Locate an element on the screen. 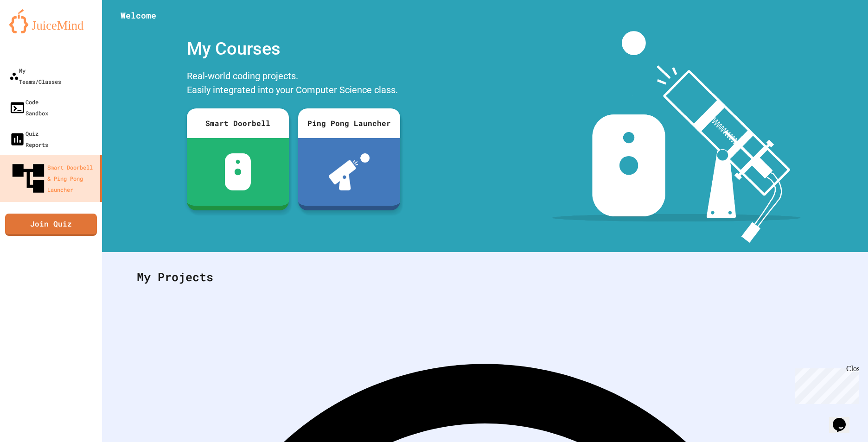 The height and width of the screenshot is (442, 868). div: Code Sandbox is located at coordinates (29, 107).